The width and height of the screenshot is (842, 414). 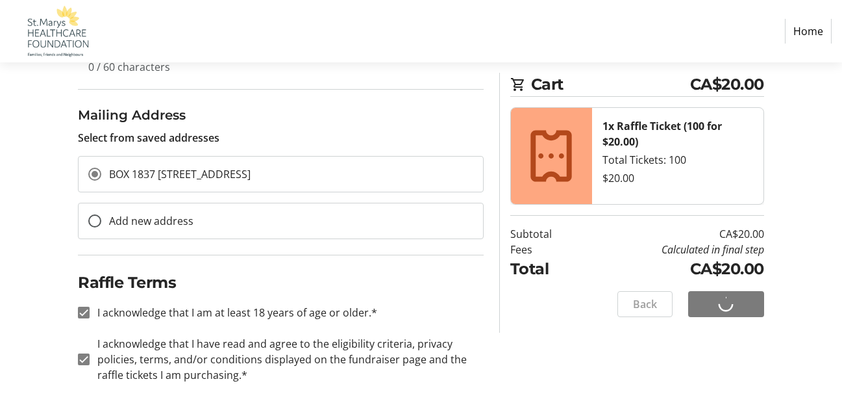 I want to click on label: I acknowledge that I have read and agree to the eligibility criteria, privacy policies, terms, an..., so click(x=286, y=359).